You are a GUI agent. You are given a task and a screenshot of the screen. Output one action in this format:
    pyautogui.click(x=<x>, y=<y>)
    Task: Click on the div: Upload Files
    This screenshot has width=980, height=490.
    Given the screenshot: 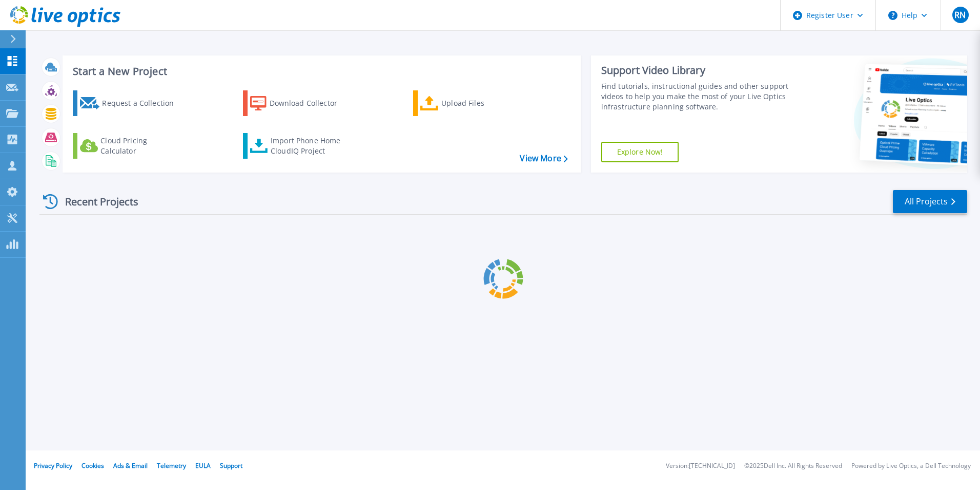 What is the action you would take?
    pyautogui.click(x=483, y=103)
    